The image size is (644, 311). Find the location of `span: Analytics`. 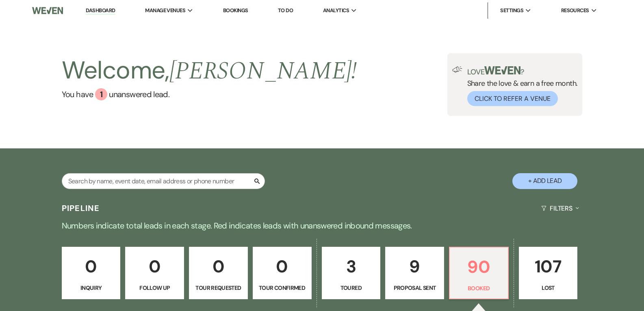

span: Analytics is located at coordinates (336, 11).